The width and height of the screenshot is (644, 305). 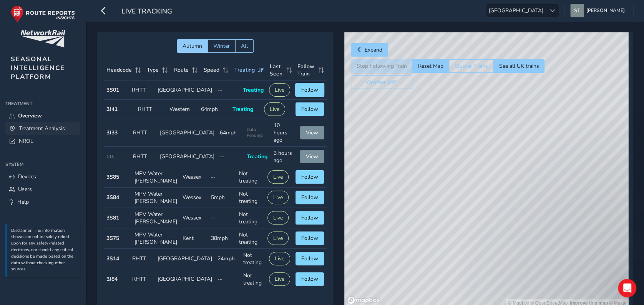 I want to click on strong: 3J84, so click(x=112, y=278).